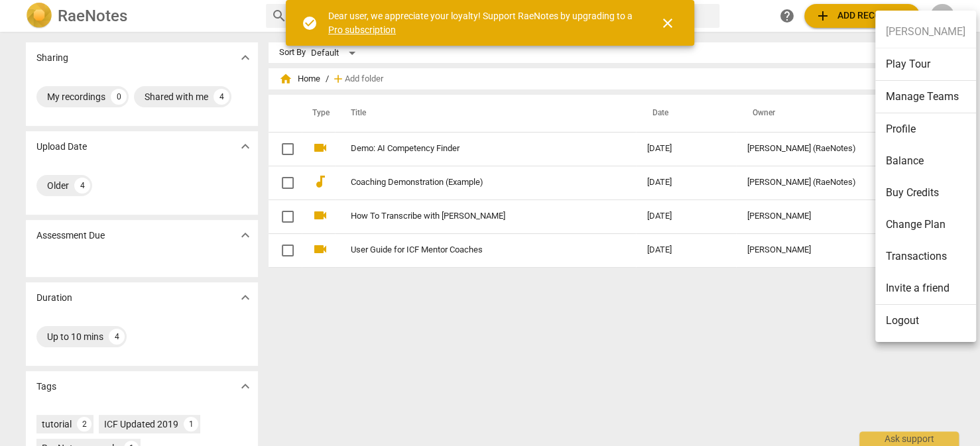 This screenshot has height=446, width=980. What do you see at coordinates (668, 23) in the screenshot?
I see `span: close` at bounding box center [668, 23].